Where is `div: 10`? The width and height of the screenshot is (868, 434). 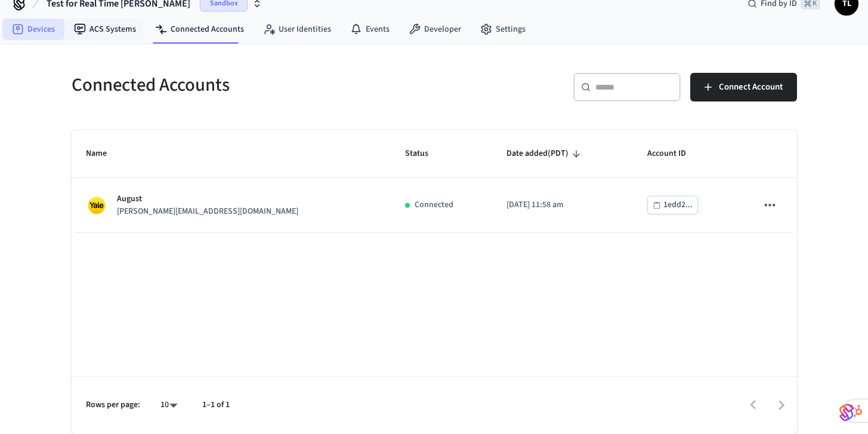 div: 10 is located at coordinates (169, 404).